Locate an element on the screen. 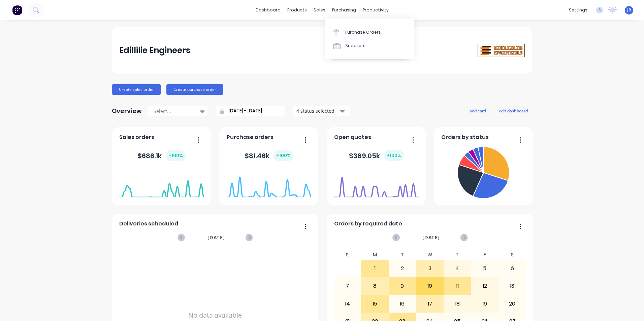 The height and width of the screenshot is (321, 644). div: 17 is located at coordinates (430, 304).